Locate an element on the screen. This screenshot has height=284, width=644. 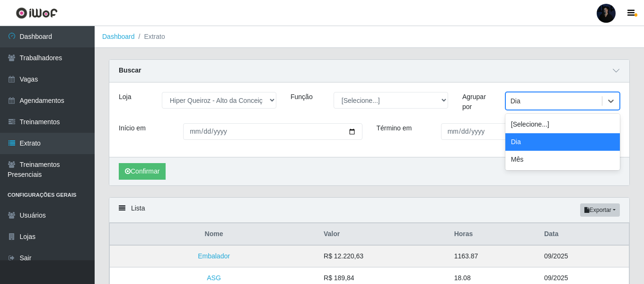
label: Término em is located at coordinates (394, 128).